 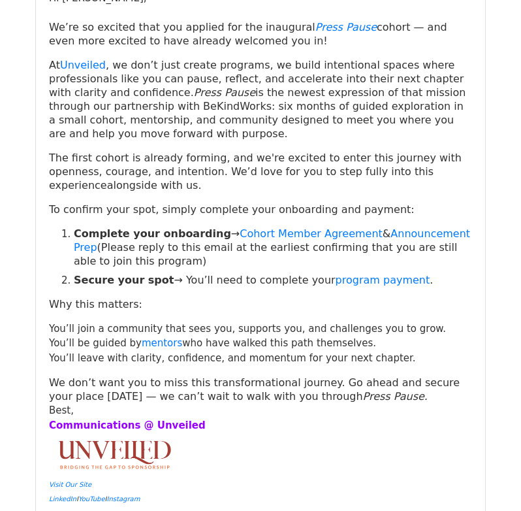 What do you see at coordinates (83, 65) in the screenshot?
I see `a: Unveiled` at bounding box center [83, 65].